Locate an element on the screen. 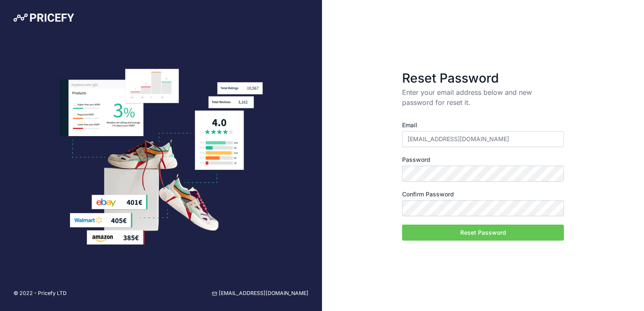 The width and height of the screenshot is (644, 311). p: Enter your email address below and new password for reset it. is located at coordinates (483, 97).